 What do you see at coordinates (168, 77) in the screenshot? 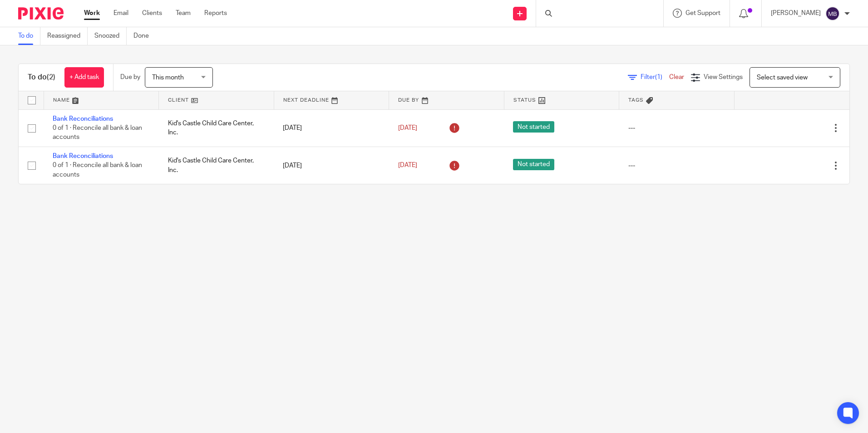
I see `span: This month` at bounding box center [168, 77].